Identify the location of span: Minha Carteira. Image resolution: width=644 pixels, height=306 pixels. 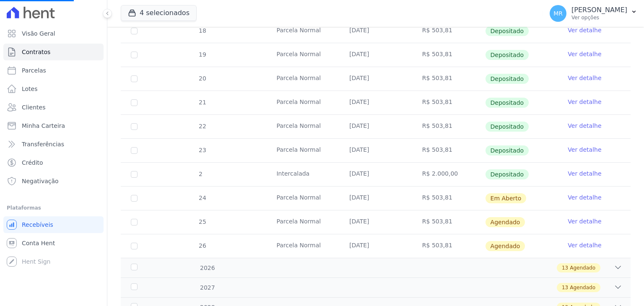
(43, 126).